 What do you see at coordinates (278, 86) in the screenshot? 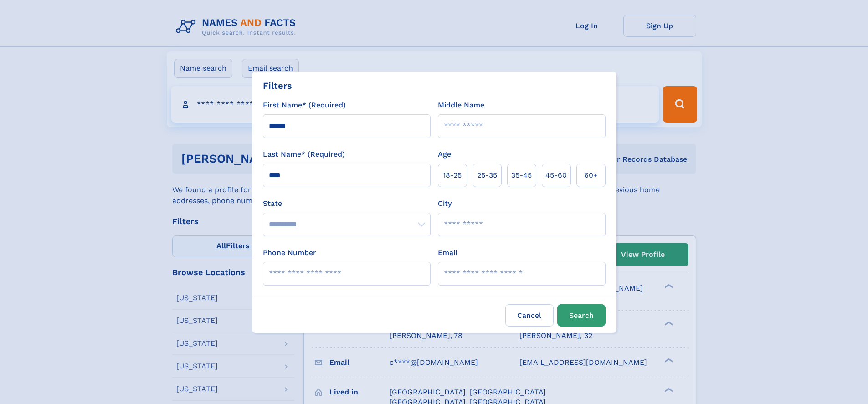
I see `div: Filters` at bounding box center [278, 86].